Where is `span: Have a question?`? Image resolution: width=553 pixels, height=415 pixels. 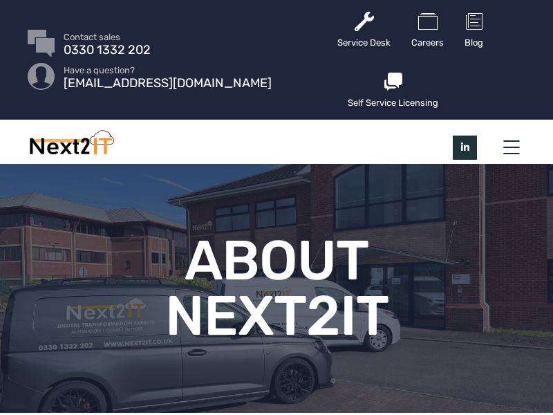
span: Have a question? is located at coordinates (167, 70).